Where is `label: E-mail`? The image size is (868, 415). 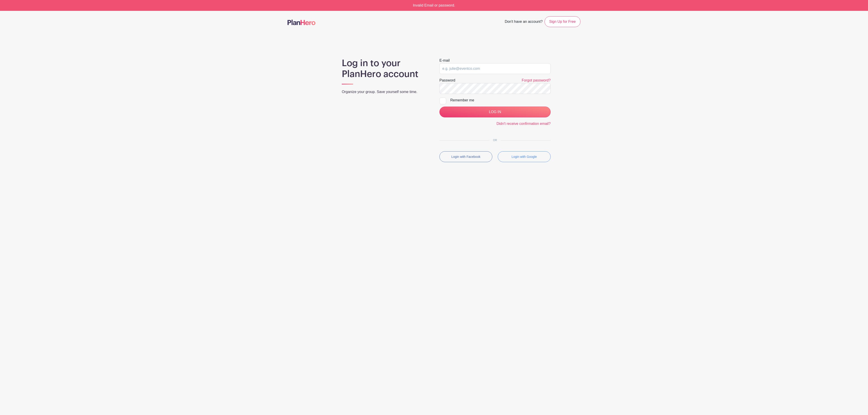
label: E-mail is located at coordinates (444, 61).